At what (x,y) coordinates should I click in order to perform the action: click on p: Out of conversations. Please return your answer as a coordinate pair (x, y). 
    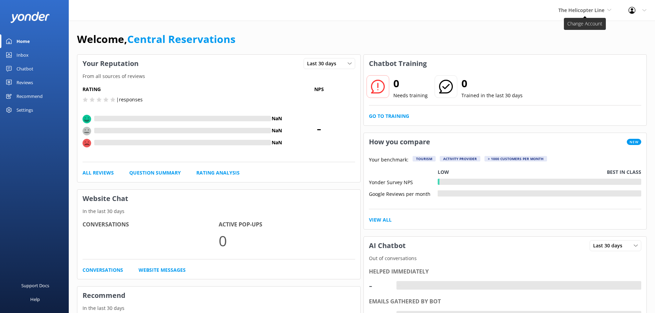
    Looking at the image, I should click on (505, 258).